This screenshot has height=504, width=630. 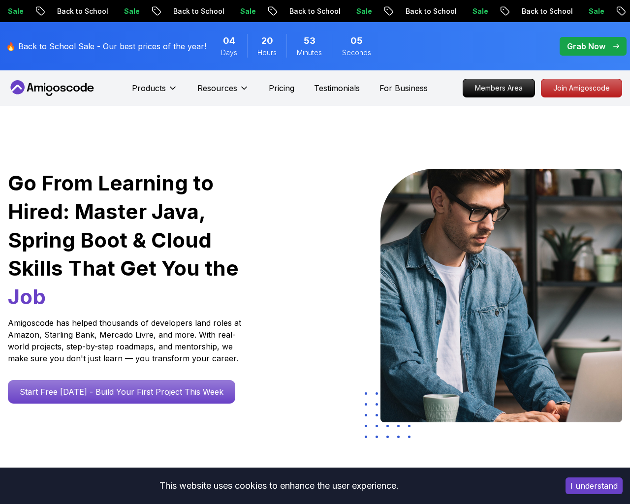 What do you see at coordinates (267, 41) in the screenshot?
I see `span: 20 Hours` at bounding box center [267, 41].